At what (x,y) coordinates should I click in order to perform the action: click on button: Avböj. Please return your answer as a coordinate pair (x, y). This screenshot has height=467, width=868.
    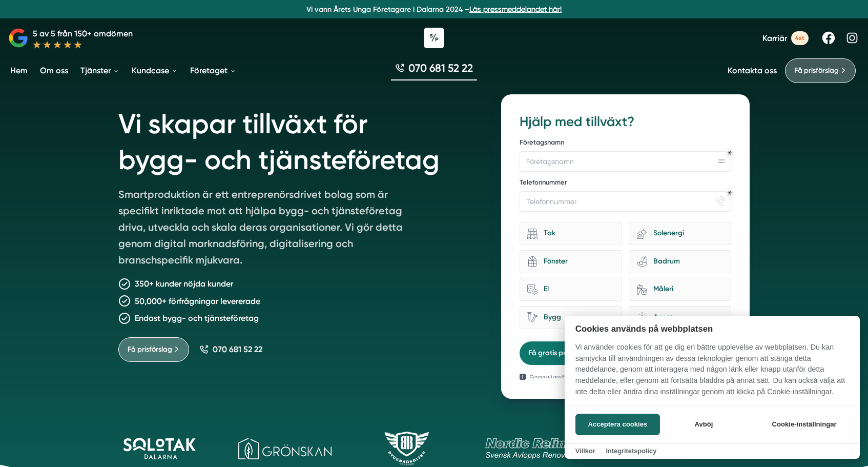
    Looking at the image, I should click on (704, 424).